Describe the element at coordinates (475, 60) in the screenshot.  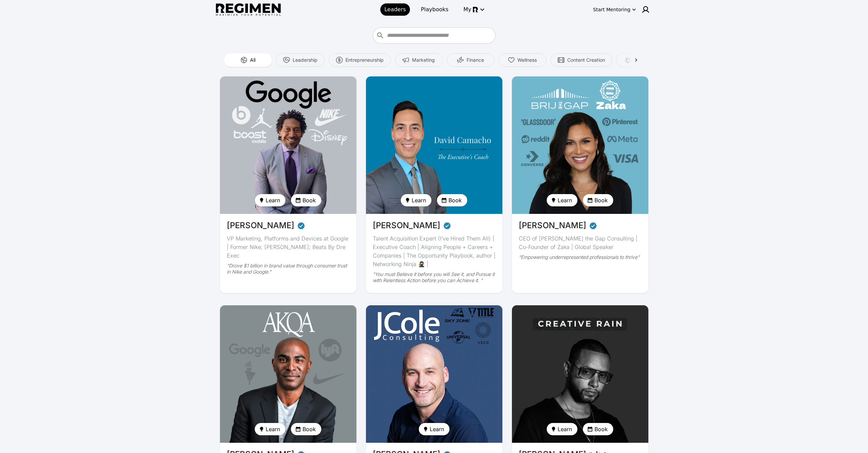
I see `span: Finance` at that location.